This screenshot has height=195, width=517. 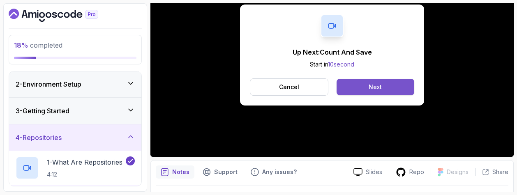 I want to click on button: 1-What Are Repositories4:12, so click(x=75, y=168).